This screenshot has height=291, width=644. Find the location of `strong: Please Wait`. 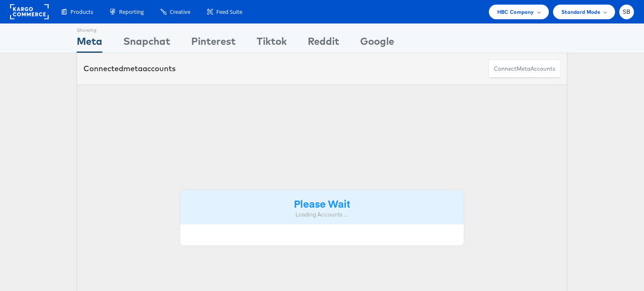

strong: Please Wait is located at coordinates (322, 204).